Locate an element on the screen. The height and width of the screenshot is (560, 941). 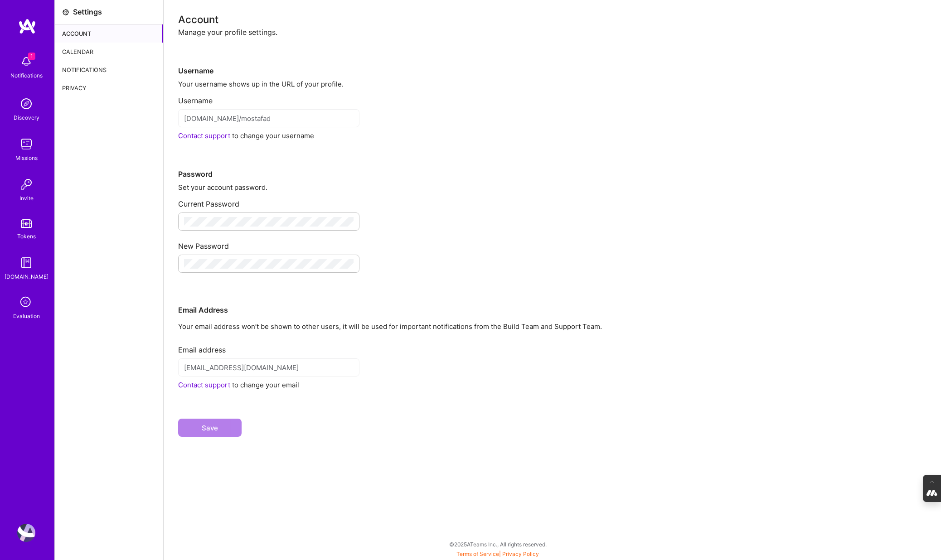
div: Discovery is located at coordinates (27, 118).